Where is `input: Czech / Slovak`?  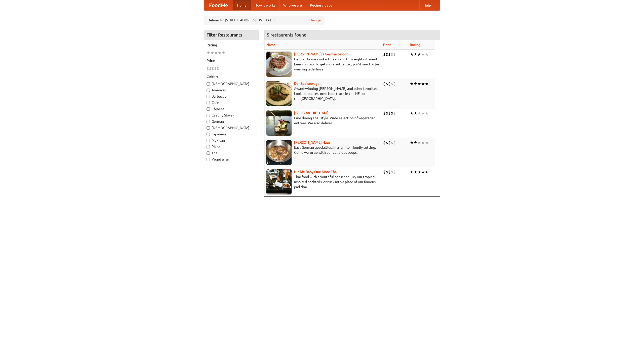
input: Czech / Slovak is located at coordinates (208, 115).